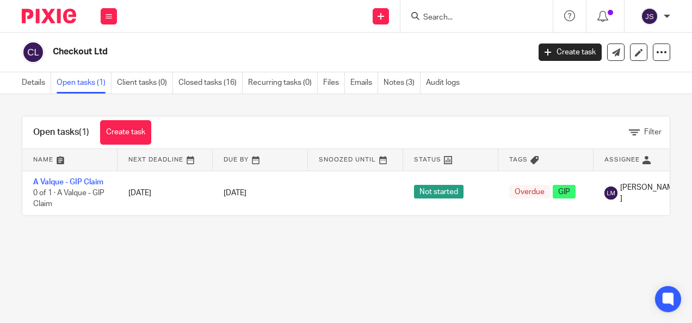  What do you see at coordinates (471, 18) in the screenshot?
I see `input: Search` at bounding box center [471, 18].